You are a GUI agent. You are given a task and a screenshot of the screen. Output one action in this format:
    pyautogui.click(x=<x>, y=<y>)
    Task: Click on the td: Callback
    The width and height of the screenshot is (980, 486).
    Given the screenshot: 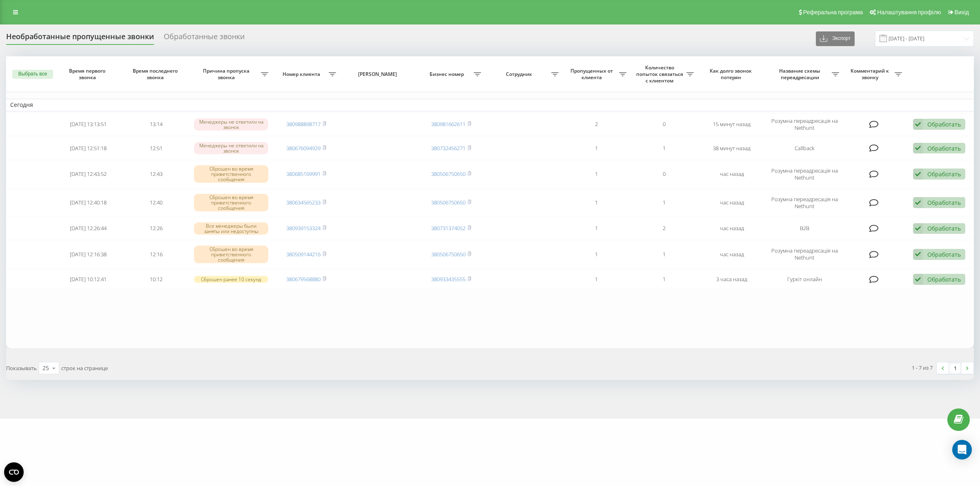 What is the action you would take?
    pyautogui.click(x=805, y=148)
    